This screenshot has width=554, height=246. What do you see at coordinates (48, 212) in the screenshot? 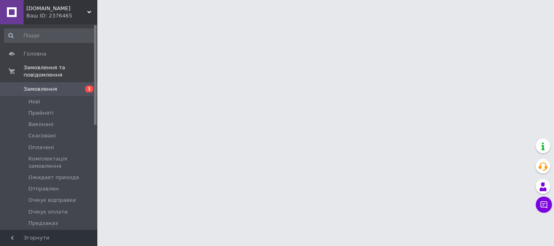
I see `span: Очікує оплати` at bounding box center [48, 212].